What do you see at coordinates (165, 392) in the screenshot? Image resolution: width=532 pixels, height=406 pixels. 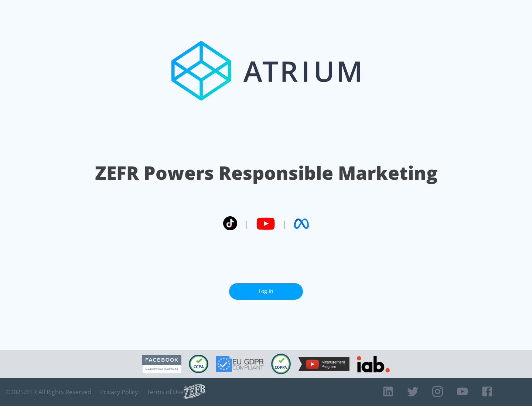 I see `a: Terms of Use` at bounding box center [165, 392].